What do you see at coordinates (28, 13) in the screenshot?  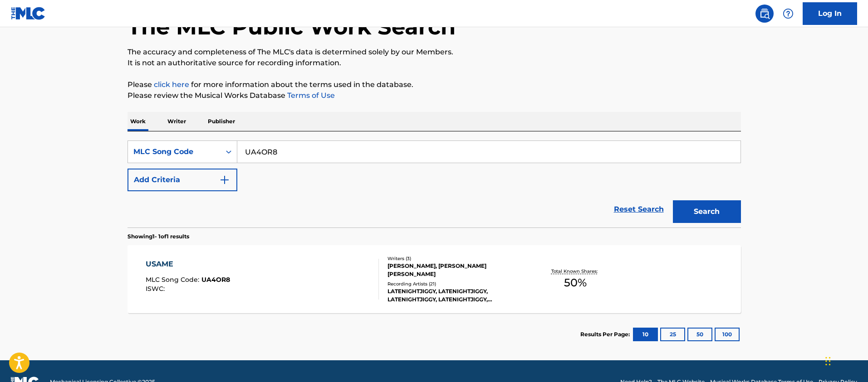 I see `img: MLC Logo` at bounding box center [28, 13].